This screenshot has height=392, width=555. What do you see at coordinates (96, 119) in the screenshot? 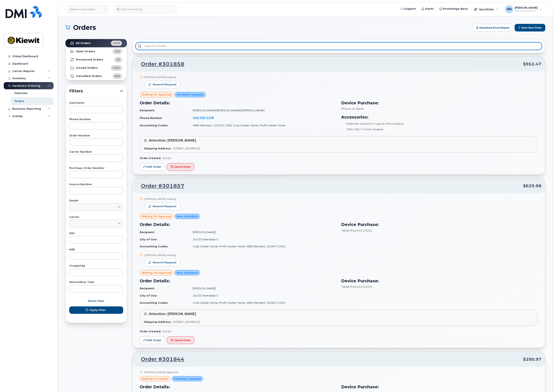
I see `label: Phone Number` at bounding box center [96, 119].